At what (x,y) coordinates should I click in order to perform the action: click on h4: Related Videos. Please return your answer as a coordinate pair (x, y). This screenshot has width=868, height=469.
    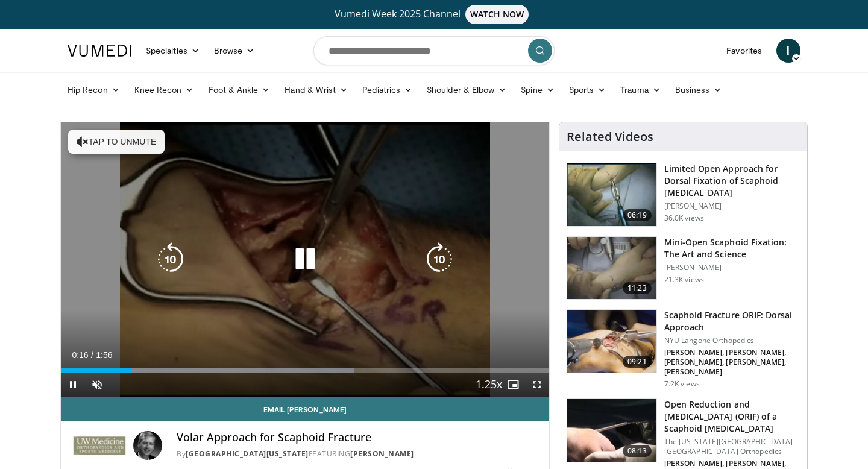
    Looking at the image, I should click on (610, 137).